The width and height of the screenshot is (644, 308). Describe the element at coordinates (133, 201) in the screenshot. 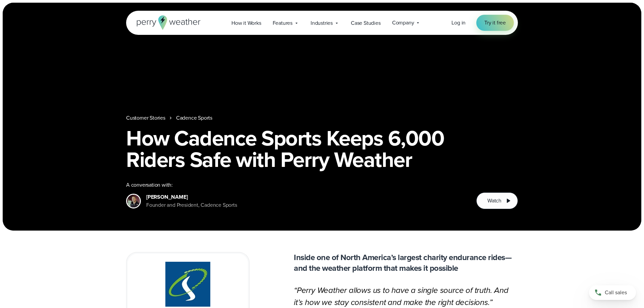

I see `img: Gary Metcalf cadence Sports` at that location.